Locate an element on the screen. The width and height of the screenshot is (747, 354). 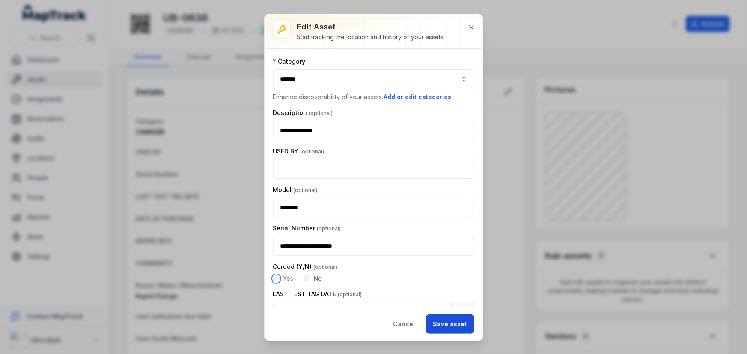
label: Yes is located at coordinates (288, 279).